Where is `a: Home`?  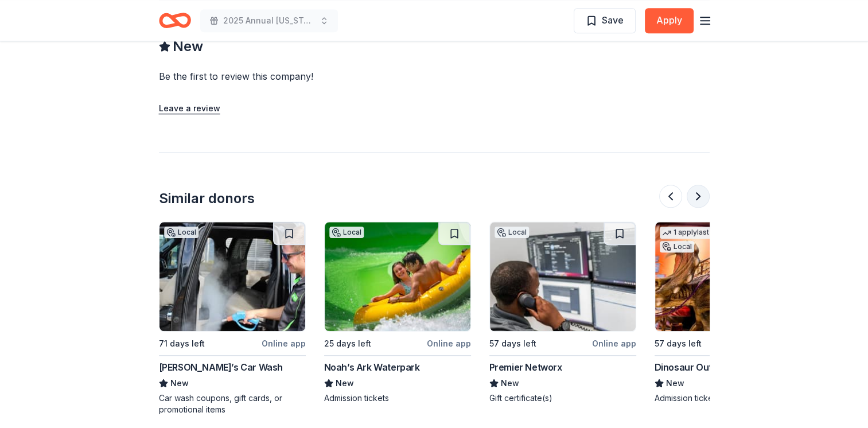
a: Home is located at coordinates (175, 20).